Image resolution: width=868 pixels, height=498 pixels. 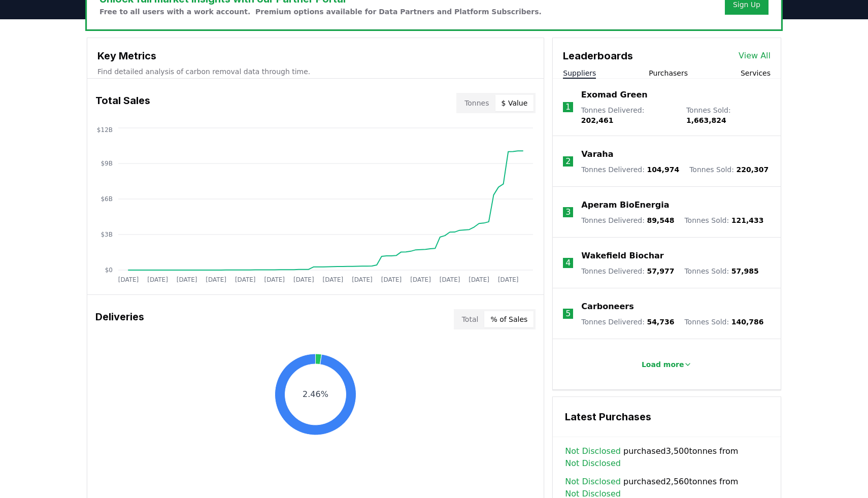 What do you see at coordinates (661, 220) in the screenshot?
I see `span: 89,548` at bounding box center [661, 220].